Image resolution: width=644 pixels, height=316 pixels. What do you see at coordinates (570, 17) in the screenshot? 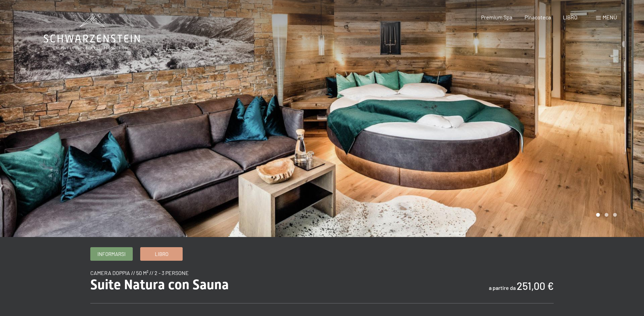
I see `span: LIBRO` at bounding box center [570, 17].